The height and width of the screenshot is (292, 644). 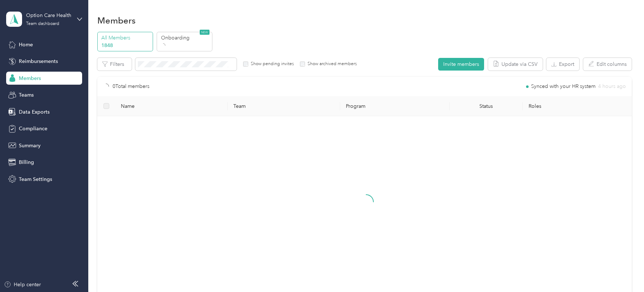 What do you see at coordinates (49, 15) in the screenshot?
I see `div: Option Care Health` at bounding box center [49, 15].